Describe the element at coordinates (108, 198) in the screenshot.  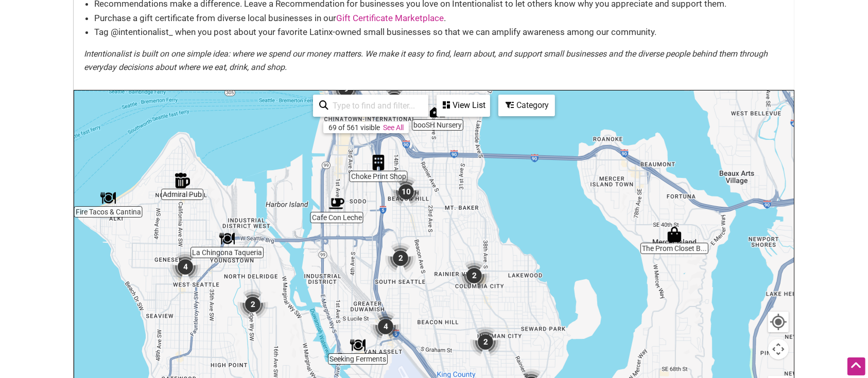
I see `div: Fire Tacos & Cantina` at that location.